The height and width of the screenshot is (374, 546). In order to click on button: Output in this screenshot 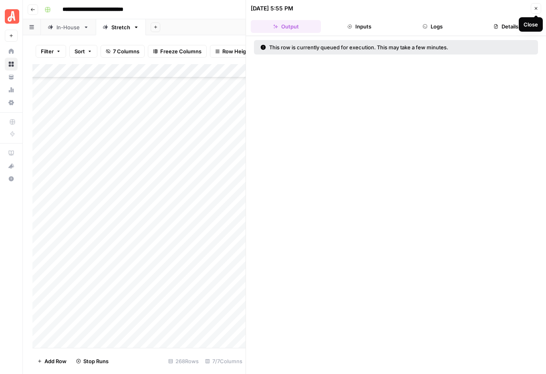, I will do `click(286, 26)`.